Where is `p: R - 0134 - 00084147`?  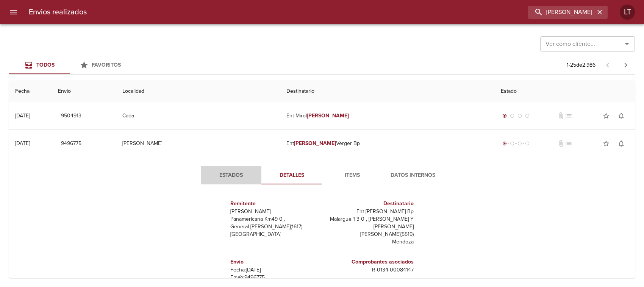 p: R - 0134 - 00084147 is located at coordinates (369, 270).